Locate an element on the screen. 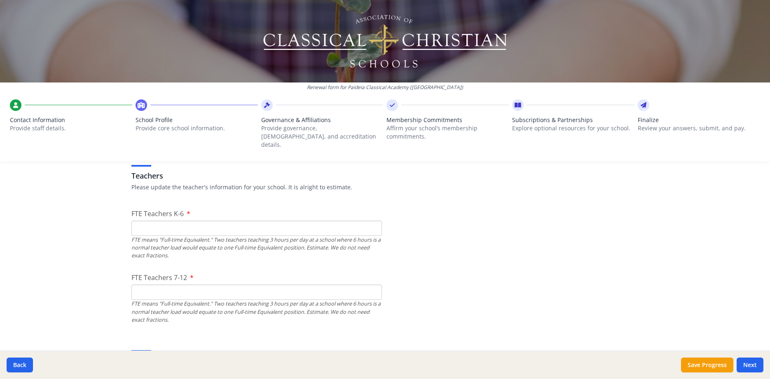 The height and width of the screenshot is (379, 770). p: Affirm your school’s membership commitments. is located at coordinates (447, 132).